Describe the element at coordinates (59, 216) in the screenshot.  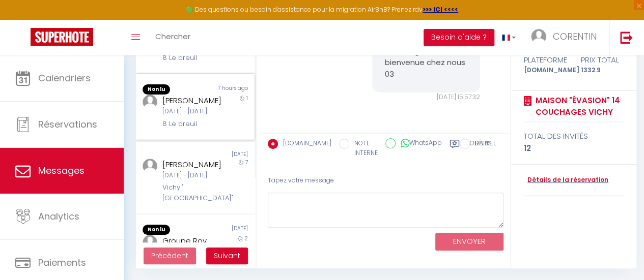
I see `span: Analytics` at that location.